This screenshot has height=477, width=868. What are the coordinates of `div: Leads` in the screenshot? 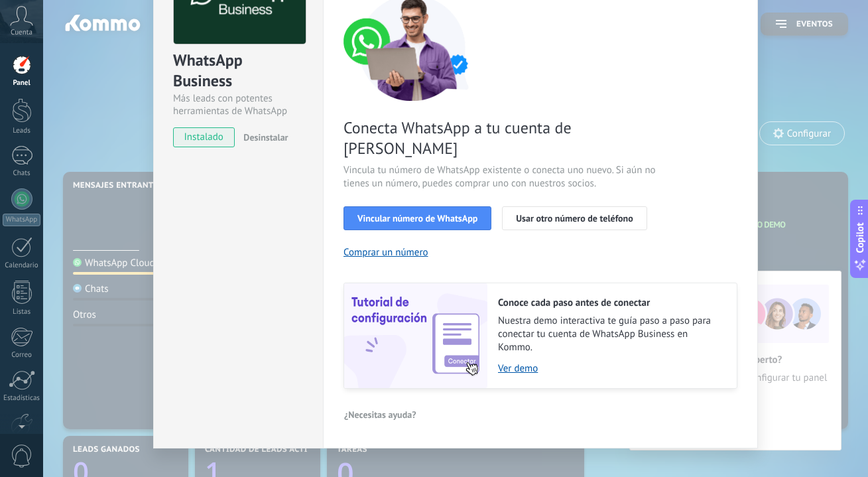 It's located at (22, 131).